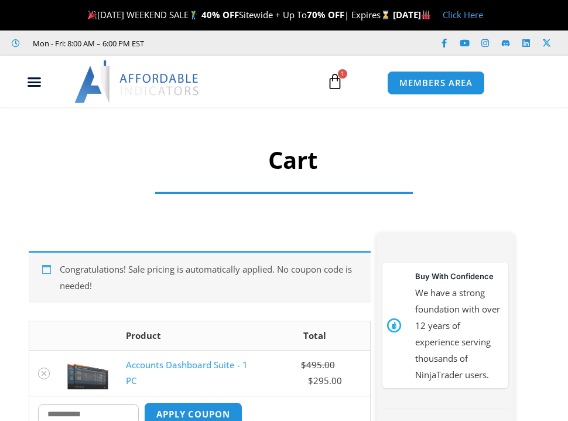 The width and height of the screenshot is (568, 421). What do you see at coordinates (459, 276) in the screenshot?
I see `h3: Buy With Confidence` at bounding box center [459, 276].